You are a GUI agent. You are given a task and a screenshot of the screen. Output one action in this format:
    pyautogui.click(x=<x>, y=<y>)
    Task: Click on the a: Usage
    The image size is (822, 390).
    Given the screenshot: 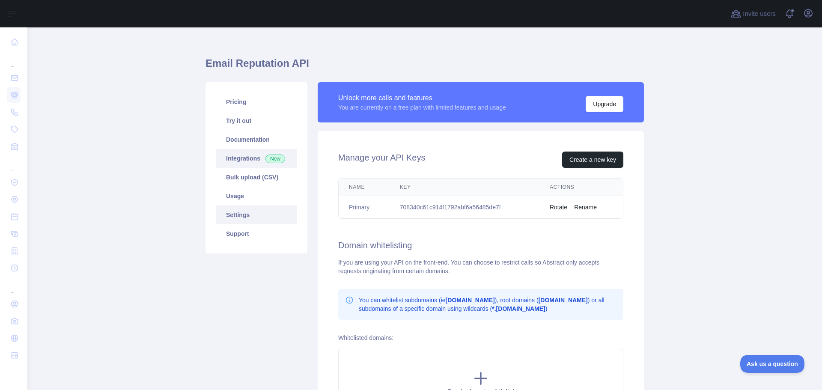 What is the action you would take?
    pyautogui.click(x=257, y=196)
    